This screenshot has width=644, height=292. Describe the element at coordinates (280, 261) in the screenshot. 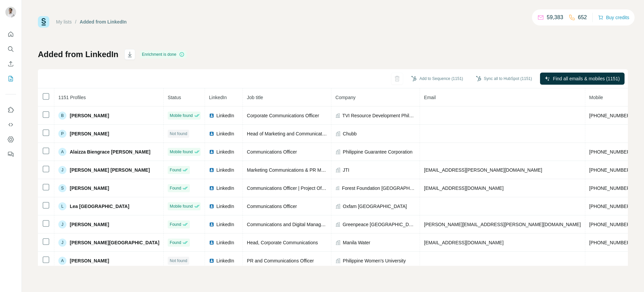

I see `span: PR and Communications Officer` at that location.